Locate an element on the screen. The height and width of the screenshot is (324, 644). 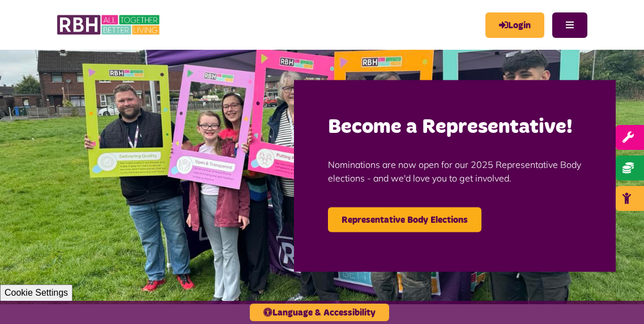
a: Representative Body Elections is located at coordinates (404, 220).